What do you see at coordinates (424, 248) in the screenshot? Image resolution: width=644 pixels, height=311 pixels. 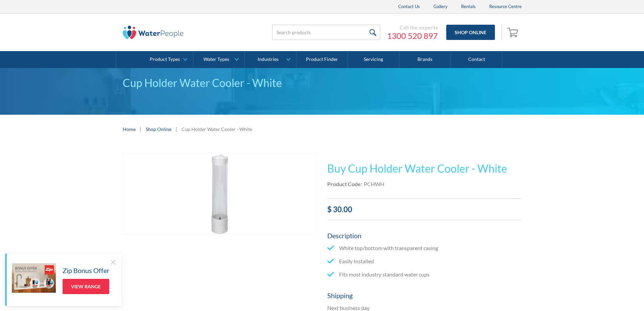 I see `li: White top/bottom with transparent casing` at bounding box center [424, 248].